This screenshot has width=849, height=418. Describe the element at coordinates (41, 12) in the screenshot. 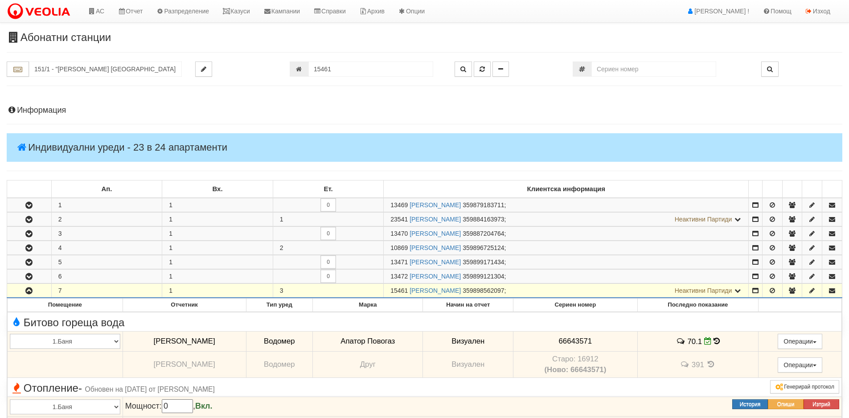

I see `img: VeoliaLogo.png` at that location.